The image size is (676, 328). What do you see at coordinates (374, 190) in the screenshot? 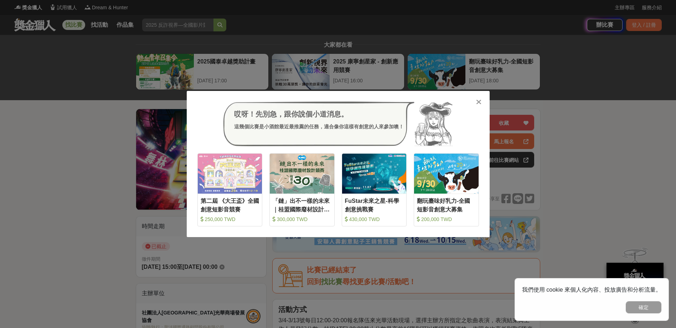
I see `a: Cover ImageFuStar未來之星-科學創意挑戰賽 430,000 TWD` at bounding box center [374, 190].